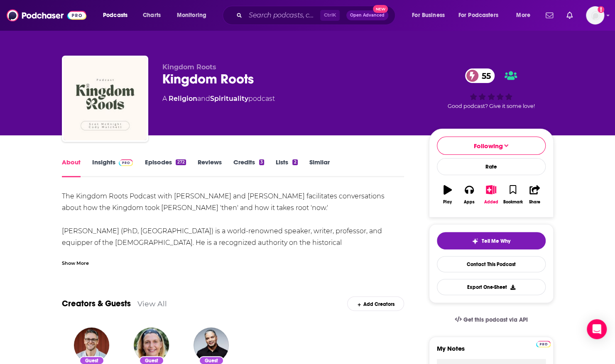  Describe the element at coordinates (229, 99) in the screenshot. I see `a: Spirituality` at that location.